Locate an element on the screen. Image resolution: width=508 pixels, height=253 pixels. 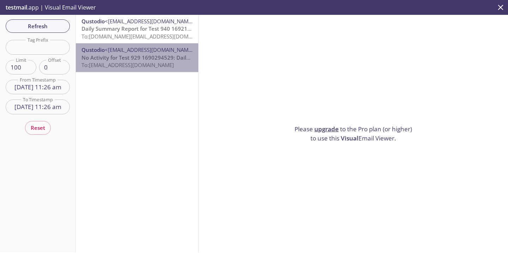
span: No Activity for Test 929 1690294529: Daily Summary Report is located at coordinates (157, 58).